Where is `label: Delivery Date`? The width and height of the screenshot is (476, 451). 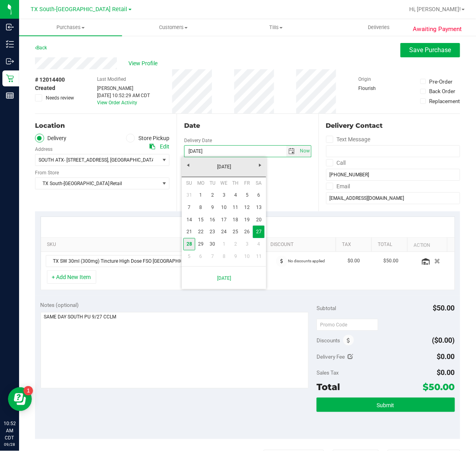
label: Delivery Date is located at coordinates (198, 140).